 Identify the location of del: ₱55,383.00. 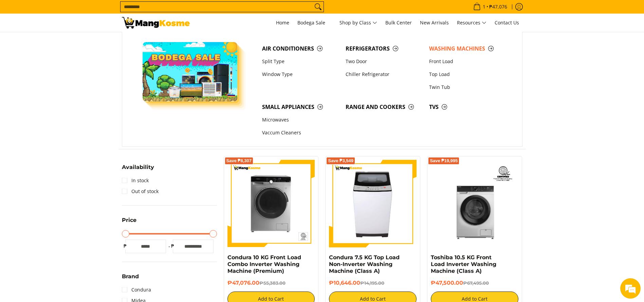
(272, 283).